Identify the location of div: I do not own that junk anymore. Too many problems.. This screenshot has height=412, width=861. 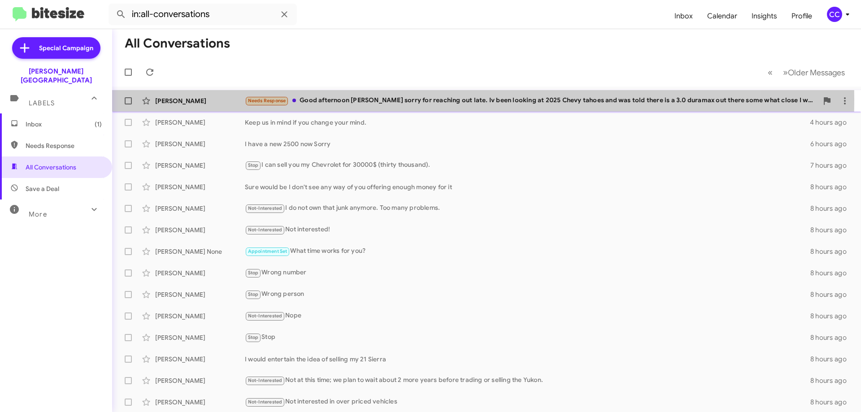
(527, 208).